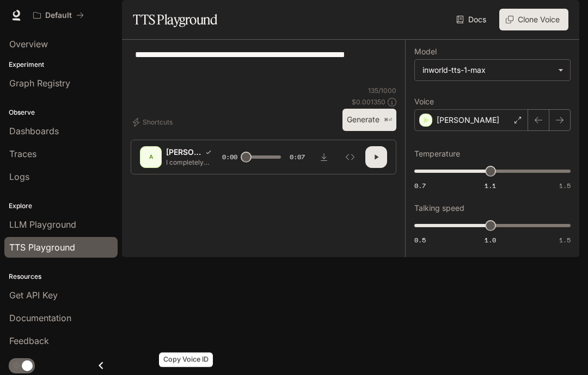 The height and width of the screenshot is (375, 588). I want to click on p: Temperature, so click(437, 154).